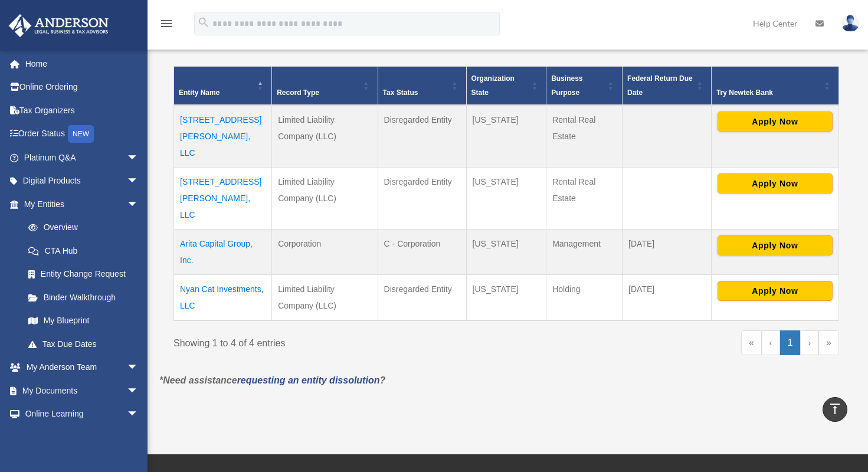 The width and height of the screenshot is (868, 472). Describe the element at coordinates (80, 228) in the screenshot. I see `a: Overview` at that location.